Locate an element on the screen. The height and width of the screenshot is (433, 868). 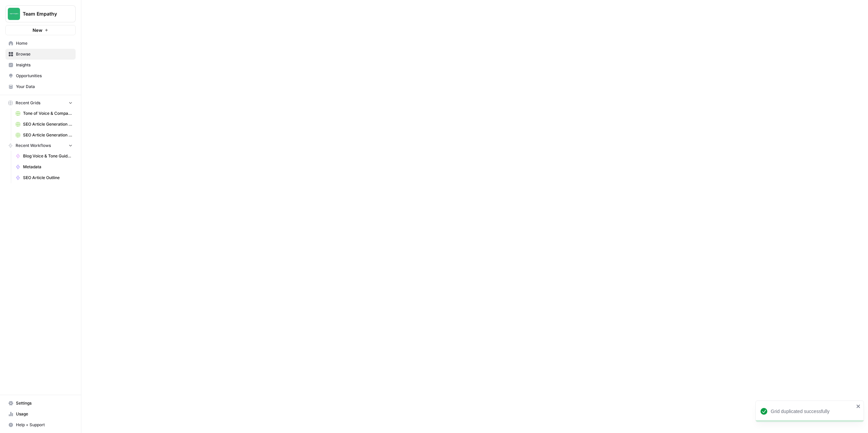
span: Settings is located at coordinates (44, 403).